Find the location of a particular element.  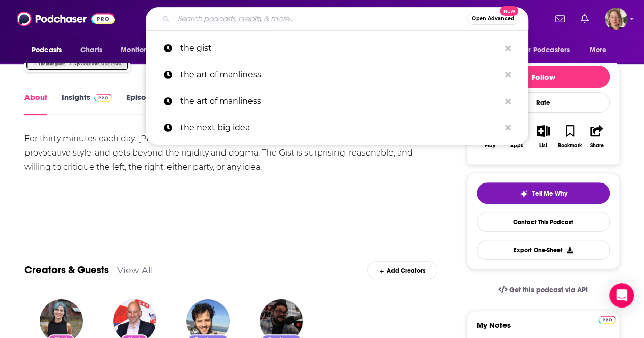

div: List is located at coordinates (544, 146).